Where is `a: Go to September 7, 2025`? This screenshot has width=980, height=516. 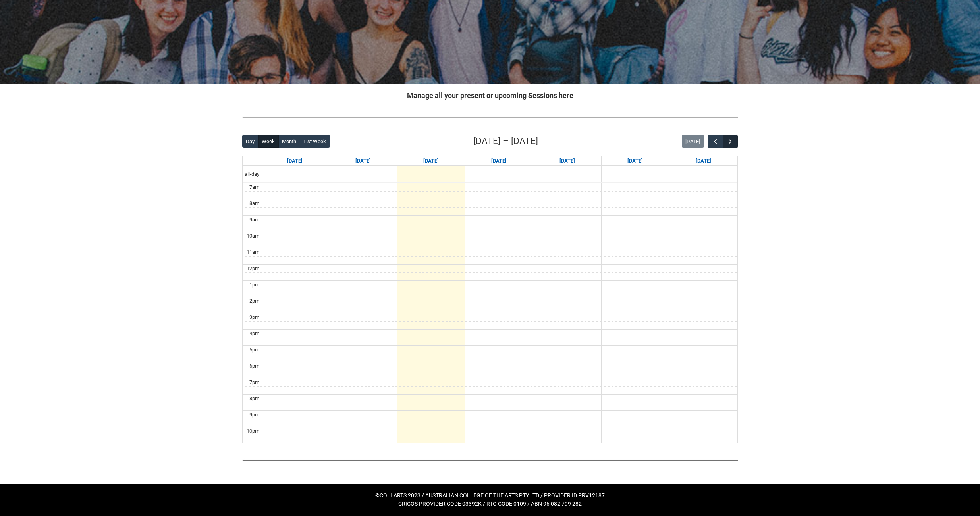
a: Go to September 7, 2025 is located at coordinates (295, 161).